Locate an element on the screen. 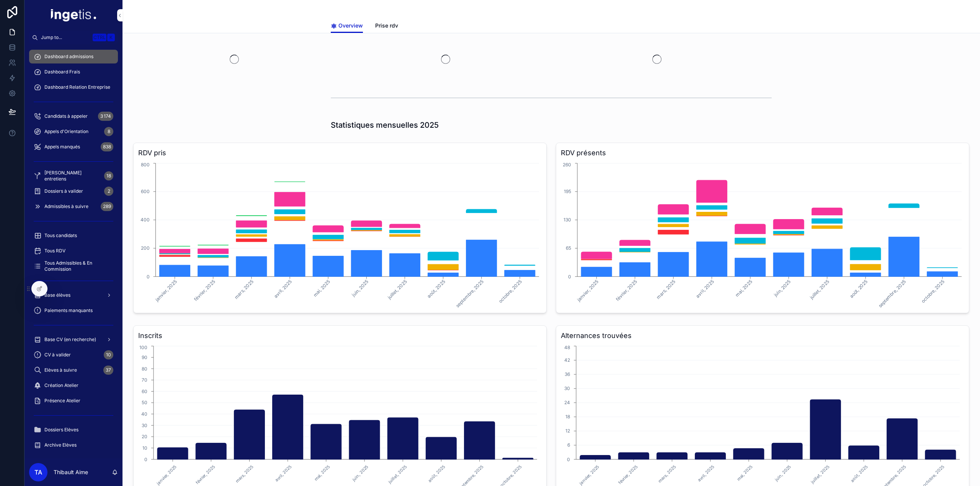  div: 838 is located at coordinates (107, 147).